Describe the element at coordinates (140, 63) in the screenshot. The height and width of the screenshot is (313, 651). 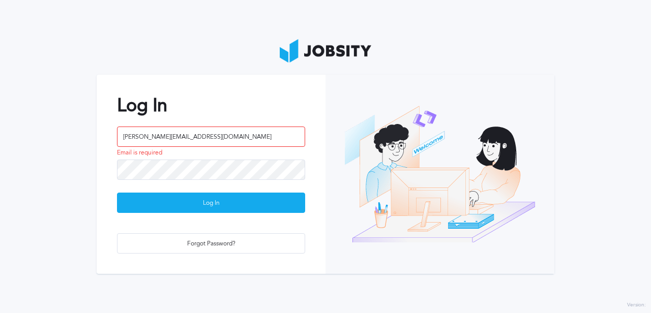
I see `div: Palabras clave` at that location.